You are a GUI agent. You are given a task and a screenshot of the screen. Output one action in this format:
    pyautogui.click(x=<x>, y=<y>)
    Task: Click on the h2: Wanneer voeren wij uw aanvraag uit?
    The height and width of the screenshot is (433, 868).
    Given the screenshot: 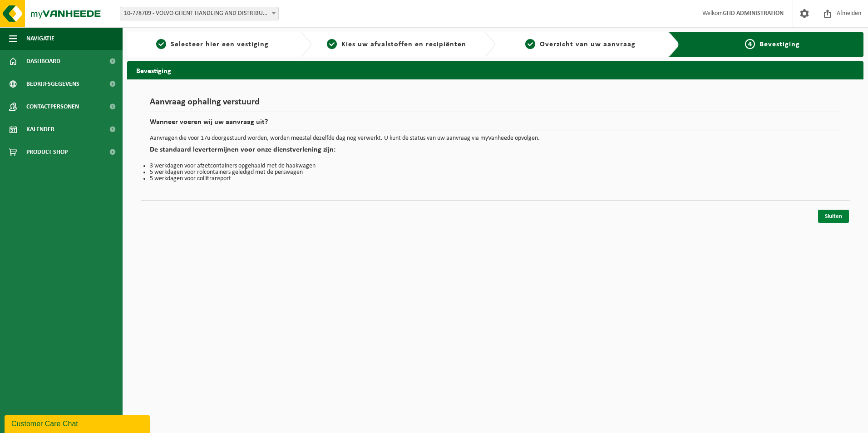 What is the action you would take?
    pyautogui.click(x=495, y=125)
    